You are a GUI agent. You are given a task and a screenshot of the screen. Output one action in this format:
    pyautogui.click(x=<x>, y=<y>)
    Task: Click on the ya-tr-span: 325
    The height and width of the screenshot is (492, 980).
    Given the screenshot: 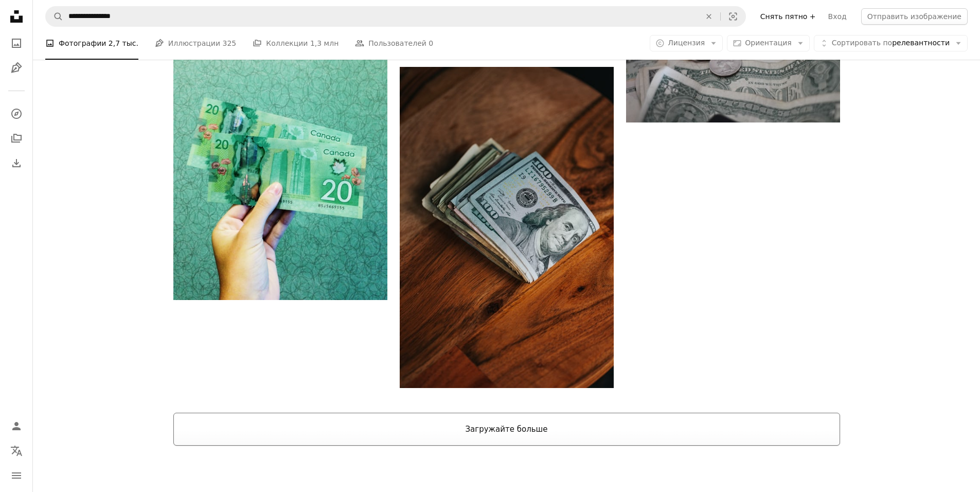 What is the action you would take?
    pyautogui.click(x=229, y=43)
    